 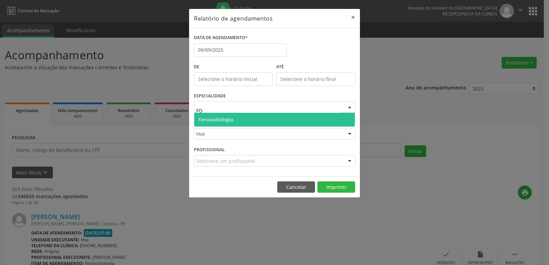 What do you see at coordinates (209, 150) in the screenshot?
I see `label: PROFISSIONAL` at bounding box center [209, 150].